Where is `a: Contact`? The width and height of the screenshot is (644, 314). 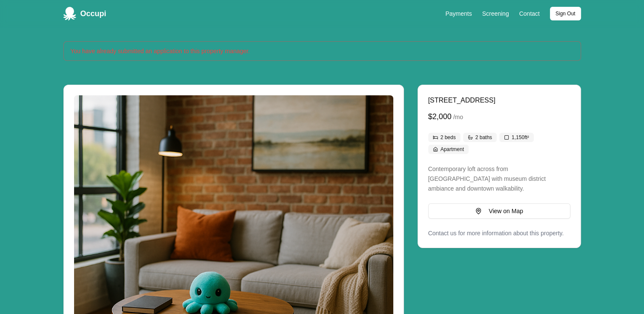
a: Contact is located at coordinates (529, 14).